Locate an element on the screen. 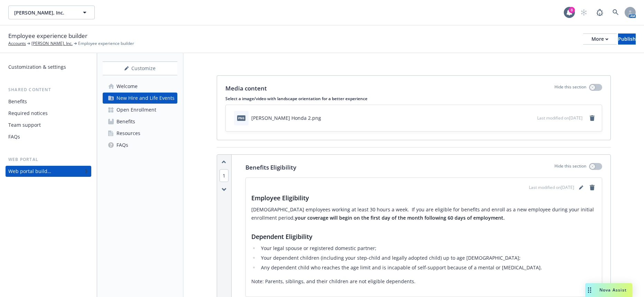 The width and height of the screenshot is (644, 297). a: Required notices is located at coordinates (48, 113).